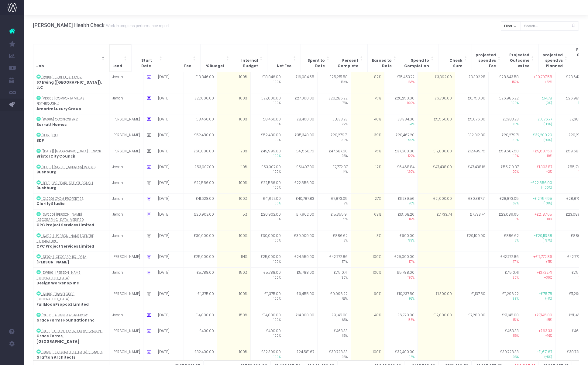 This screenshot has width=588, height=365. Describe the element at coordinates (184, 58) in the screenshot. I see `th: Fee: Activate to sort: Activate to sort` at that location.